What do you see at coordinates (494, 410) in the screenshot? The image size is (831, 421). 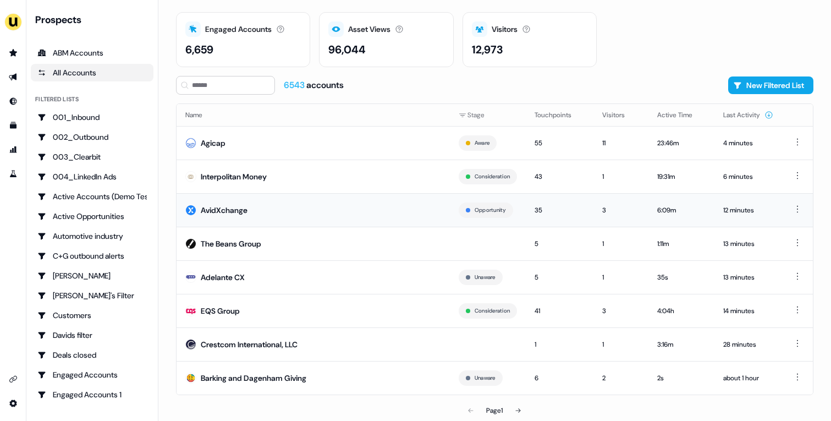 I see `div: Page 1` at bounding box center [494, 410].